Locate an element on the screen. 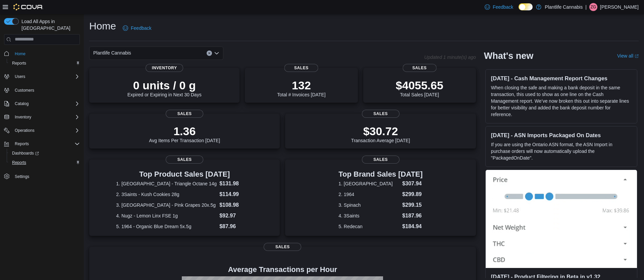 The width and height of the screenshot is (644, 280). button: Home is located at coordinates (42, 54).